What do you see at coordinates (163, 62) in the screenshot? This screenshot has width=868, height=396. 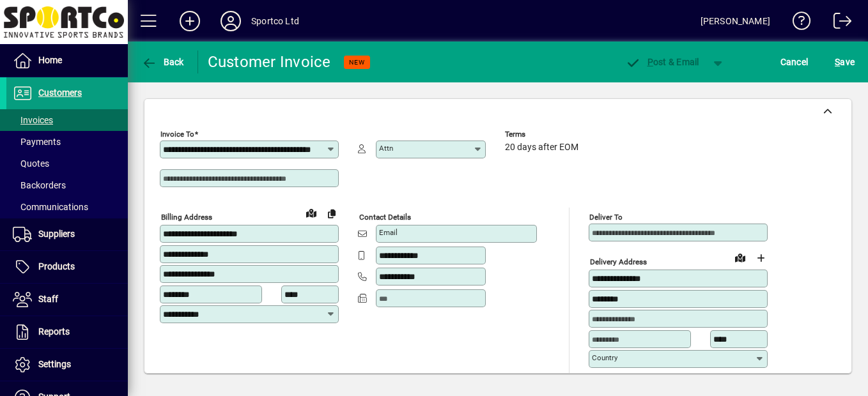 I see `button: Back` at bounding box center [163, 62].